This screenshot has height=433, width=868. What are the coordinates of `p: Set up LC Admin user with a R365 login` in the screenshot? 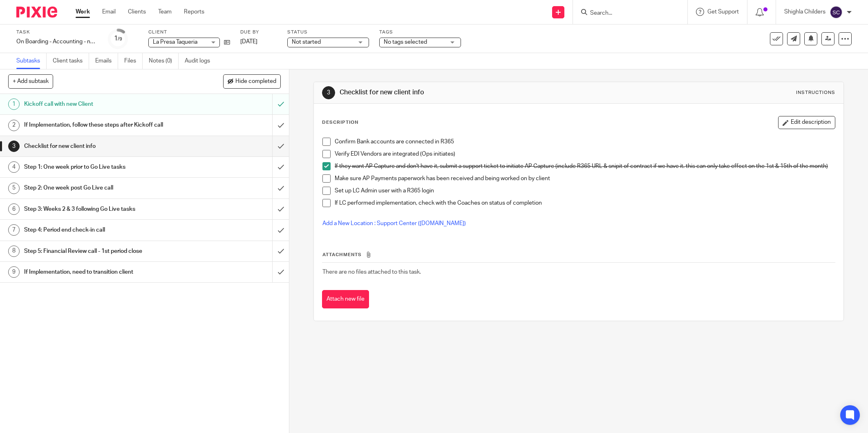 It's located at (584, 191).